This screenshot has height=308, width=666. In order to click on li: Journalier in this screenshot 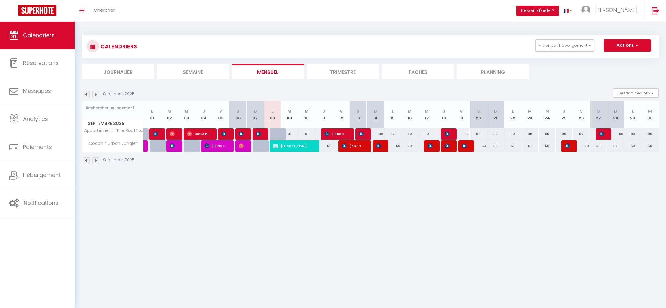, I will do `click(118, 71)`.